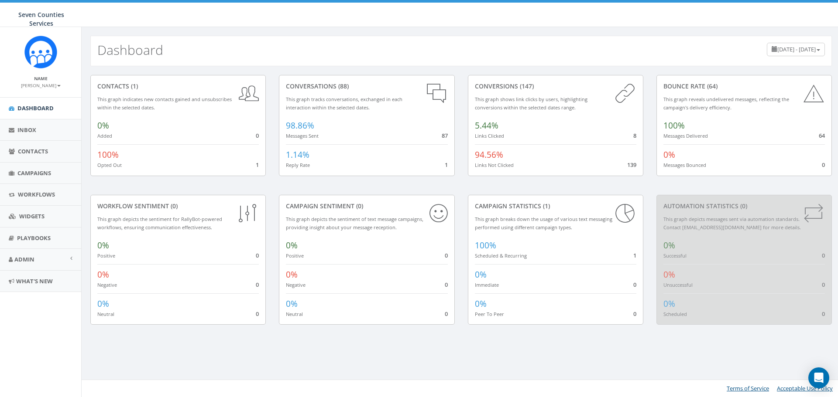 The image size is (838, 397). I want to click on span: What's New, so click(34, 281).